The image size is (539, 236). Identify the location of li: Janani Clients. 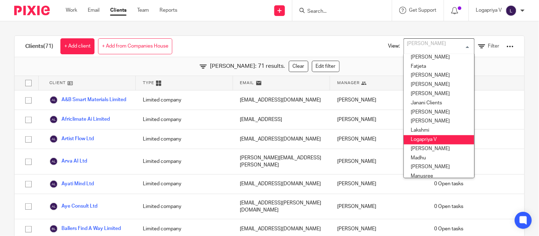
(439, 103).